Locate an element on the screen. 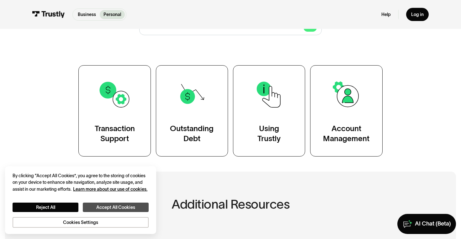 This screenshot has height=239, width=461. a: AI Chat (Beta) is located at coordinates (426, 224).